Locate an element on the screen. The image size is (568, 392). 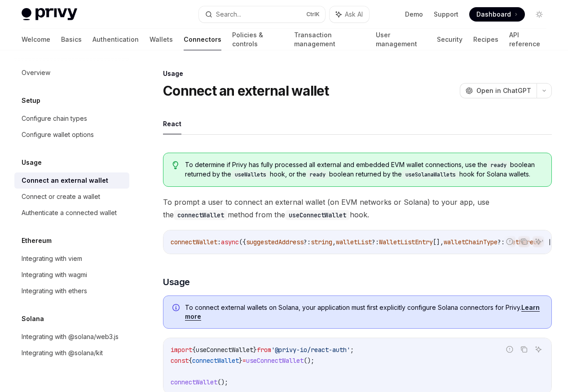
span: To determine if Privy has fully processed all external and embedded EVM wallet connections, use t... is located at coordinates (364, 170).